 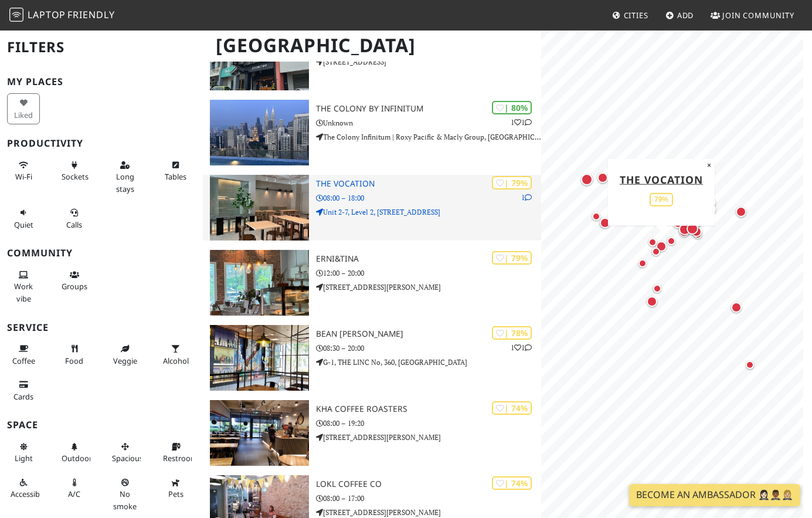 I want to click on p: 1, so click(x=527, y=197).